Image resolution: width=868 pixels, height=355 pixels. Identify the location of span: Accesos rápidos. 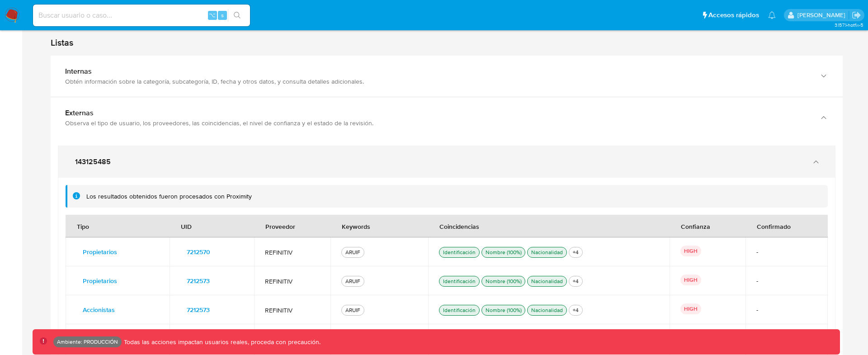
(734, 15).